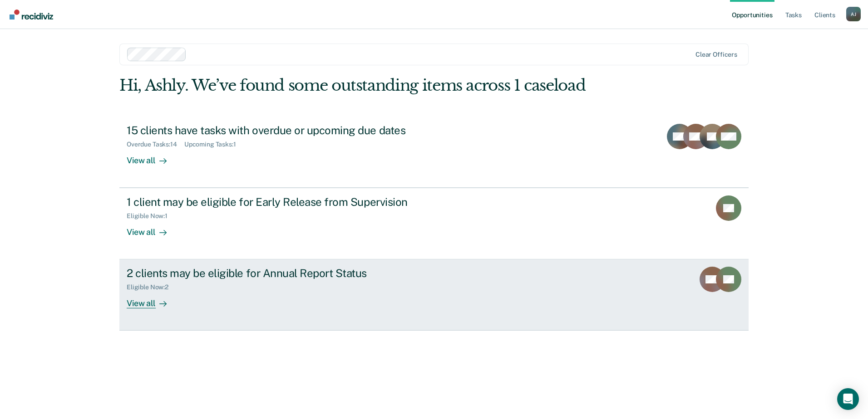  What do you see at coordinates (716, 55) in the screenshot?
I see `div: Clear officers` at bounding box center [716, 55].